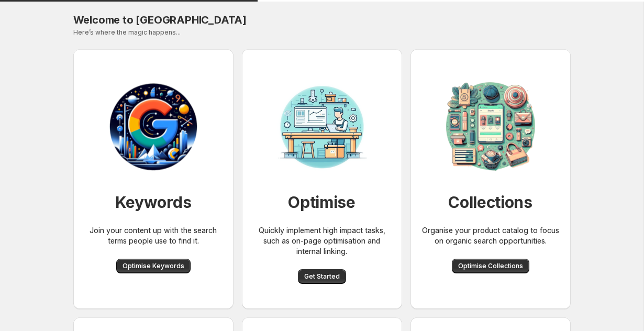 This screenshot has height=331, width=644. What do you see at coordinates (322, 277) in the screenshot?
I see `button: Get Started` at bounding box center [322, 277].